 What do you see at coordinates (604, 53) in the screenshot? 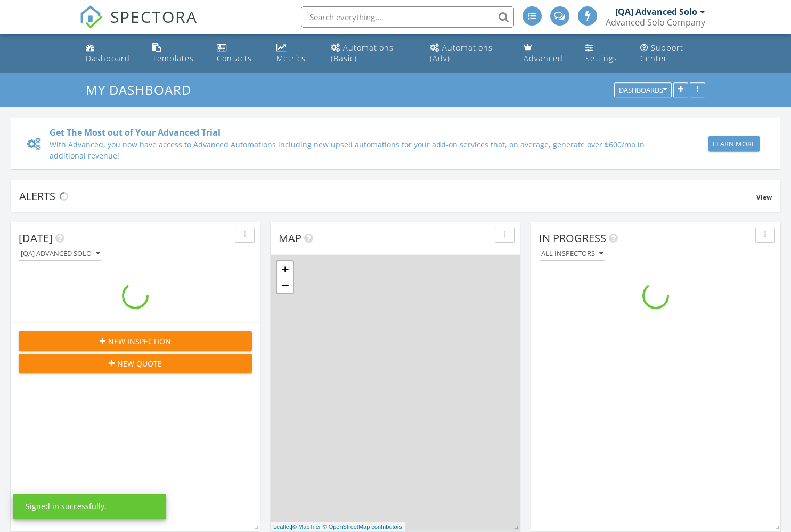
I see `a: Settings` at bounding box center [604, 53].